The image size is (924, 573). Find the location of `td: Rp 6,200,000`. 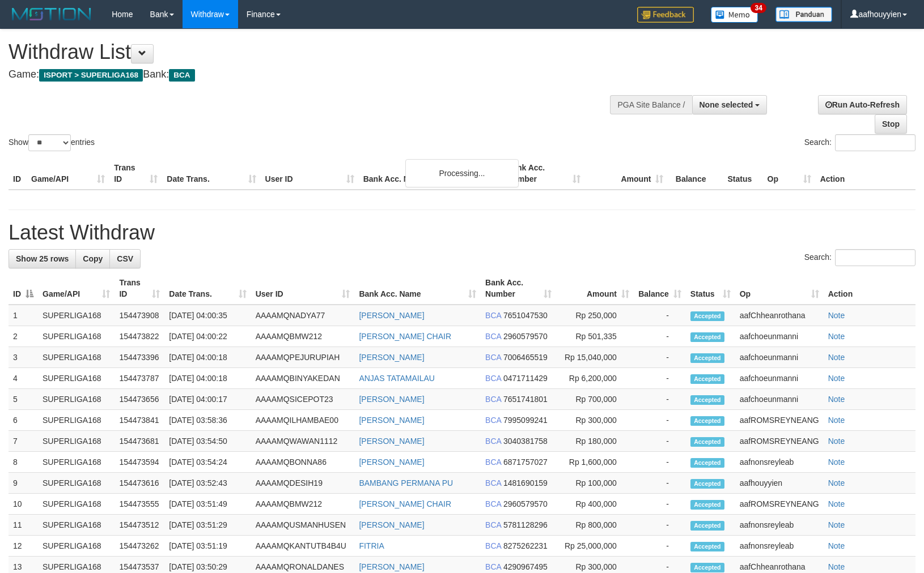

td: Rp 6,200,000 is located at coordinates (595, 378).